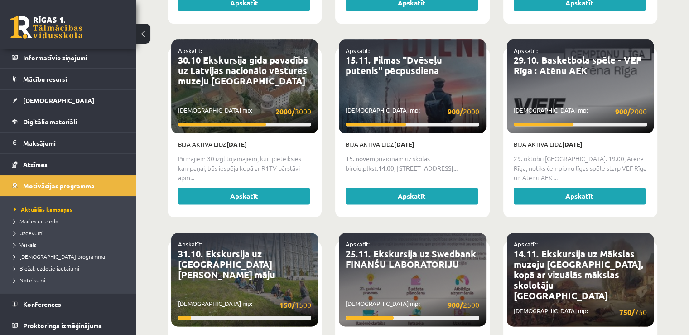 The image size is (689, 335). Describe the element at coordinates (63, 325) in the screenshot. I see `span: Proktoringa izmēģinājums` at that location.